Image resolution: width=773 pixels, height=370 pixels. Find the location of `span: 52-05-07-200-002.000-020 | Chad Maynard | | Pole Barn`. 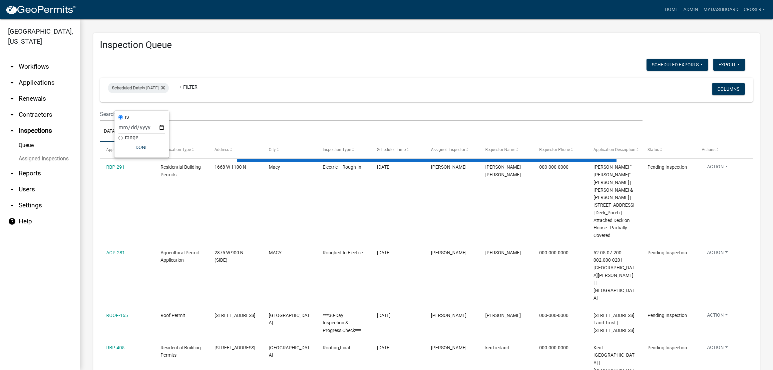

span: 52-05-07-200-002.000-020 | Chad Maynard | | Pole Barn is located at coordinates (614, 275).